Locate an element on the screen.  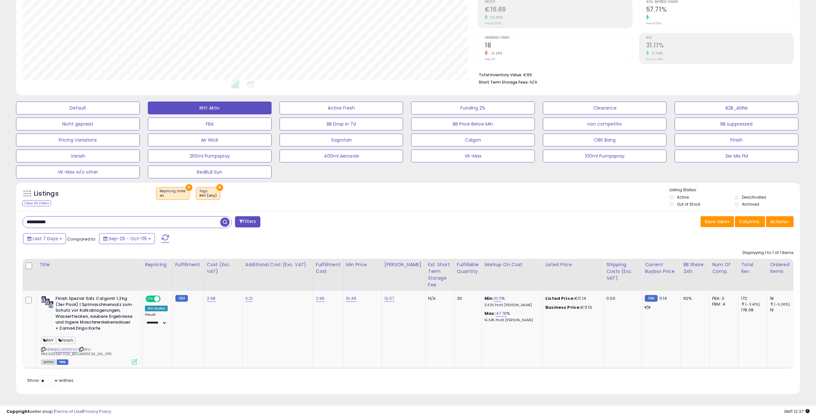
button: FBA is located at coordinates (210, 124).